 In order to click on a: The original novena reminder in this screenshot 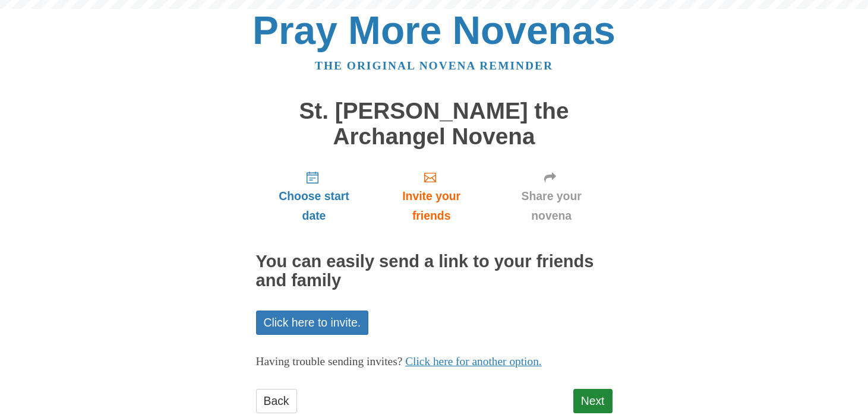, I will do `click(434, 65)`.